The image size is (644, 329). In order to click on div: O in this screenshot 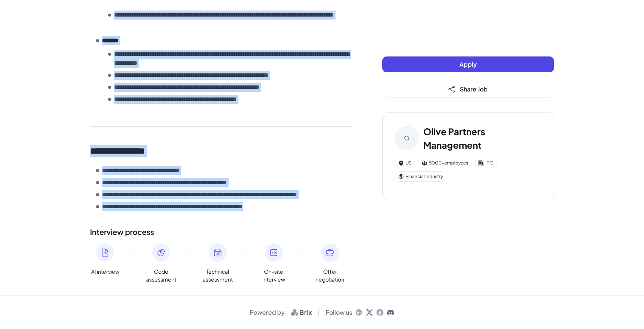, I will do `click(407, 138)`.